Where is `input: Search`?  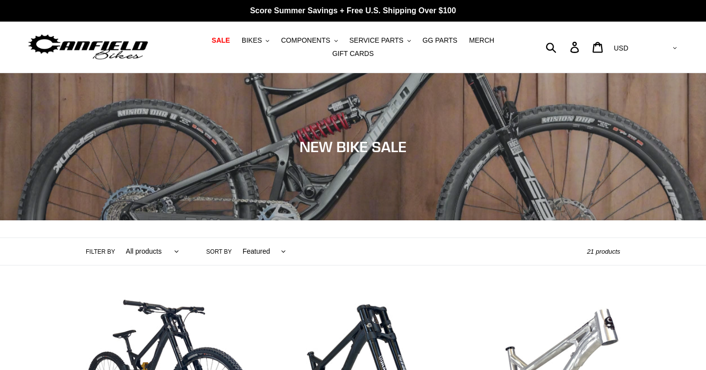 input: Search is located at coordinates (564, 47).